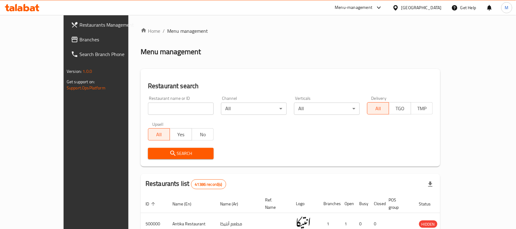  What do you see at coordinates (305, 203) in the screenshot?
I see `th: Logo` at bounding box center [305, 203].